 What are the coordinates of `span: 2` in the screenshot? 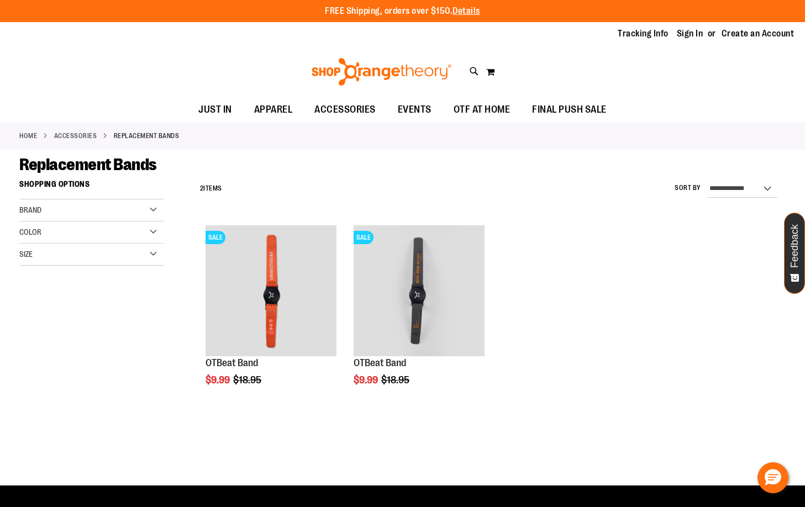 It's located at (202, 188).